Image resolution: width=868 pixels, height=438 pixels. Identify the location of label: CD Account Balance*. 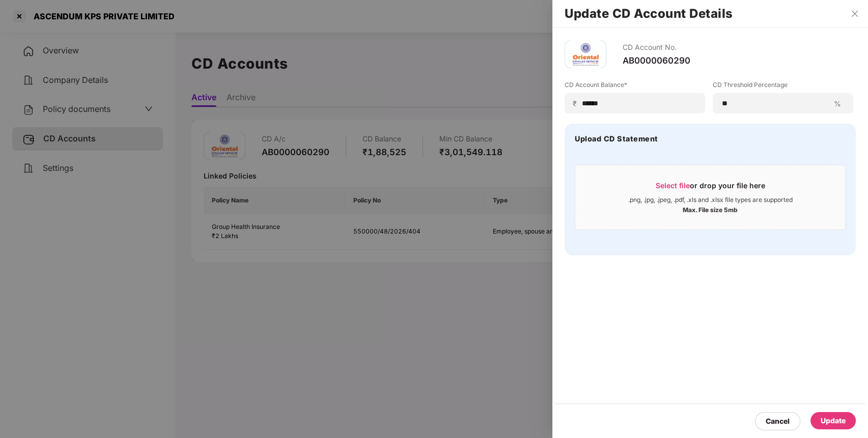
(635, 87).